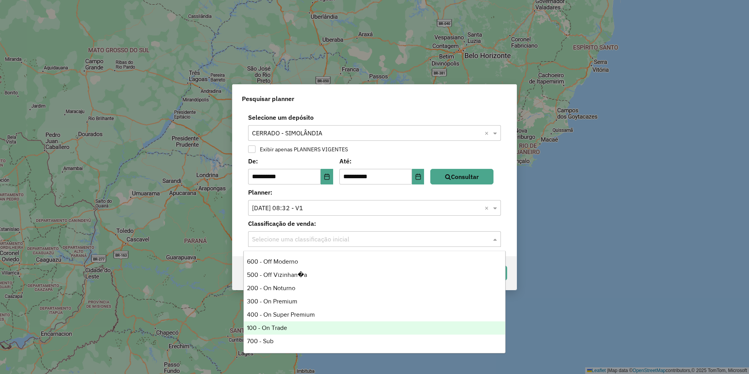  What do you see at coordinates (462, 177) in the screenshot?
I see `button: Consultar` at bounding box center [462, 177].